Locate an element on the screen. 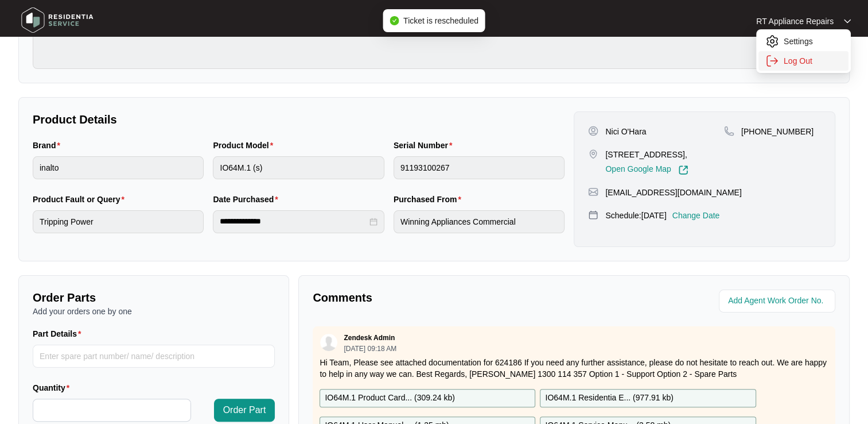  img: residentia service logo is located at coordinates (58, 21).